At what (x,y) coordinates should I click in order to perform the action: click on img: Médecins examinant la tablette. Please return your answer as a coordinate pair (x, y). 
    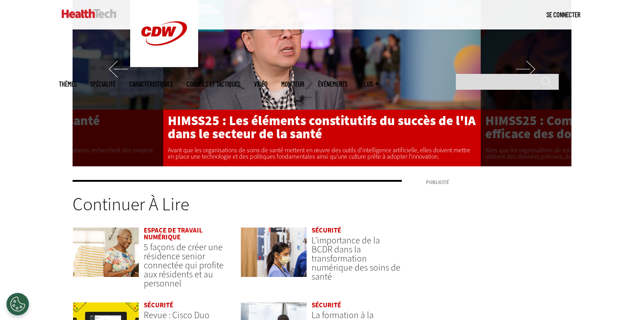
    Looking at the image, I should click on (273, 253).